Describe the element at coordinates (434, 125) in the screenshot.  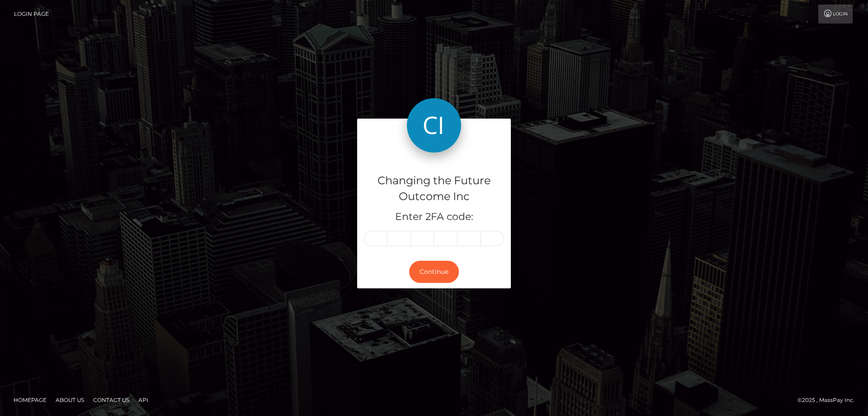
I see `img: Changing the Future Outcome Inc` at that location.